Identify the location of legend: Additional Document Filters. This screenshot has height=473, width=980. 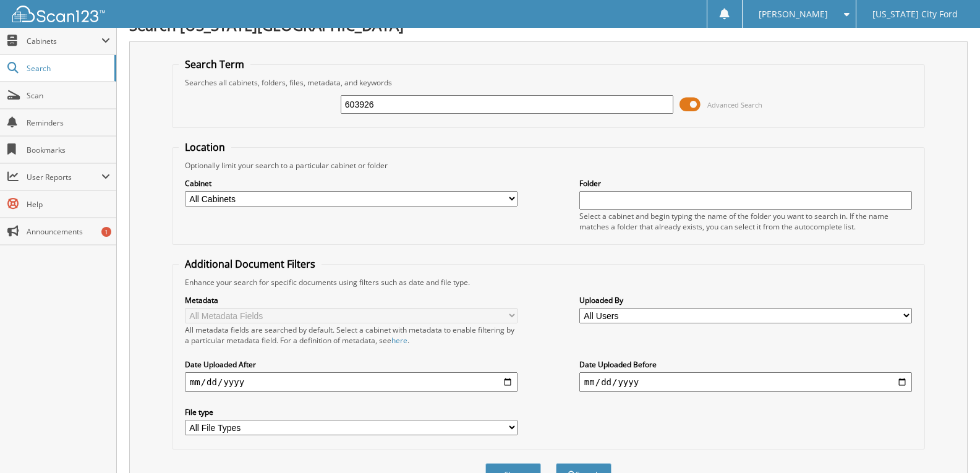
(250, 264).